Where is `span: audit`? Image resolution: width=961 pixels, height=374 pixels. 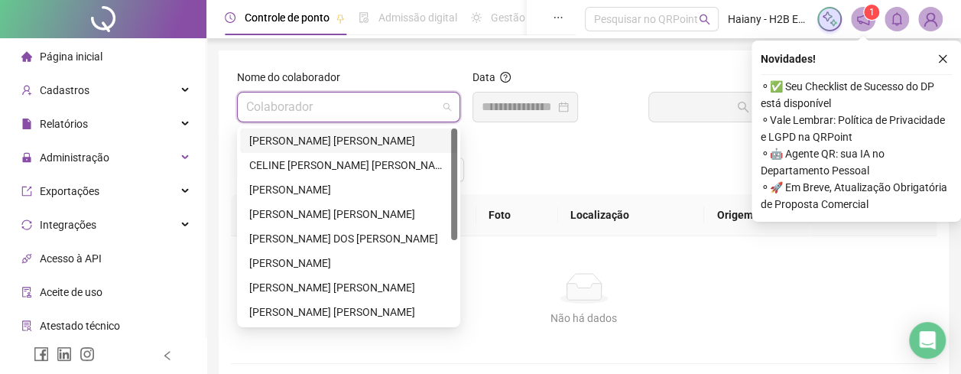
span: audit is located at coordinates (27, 292).